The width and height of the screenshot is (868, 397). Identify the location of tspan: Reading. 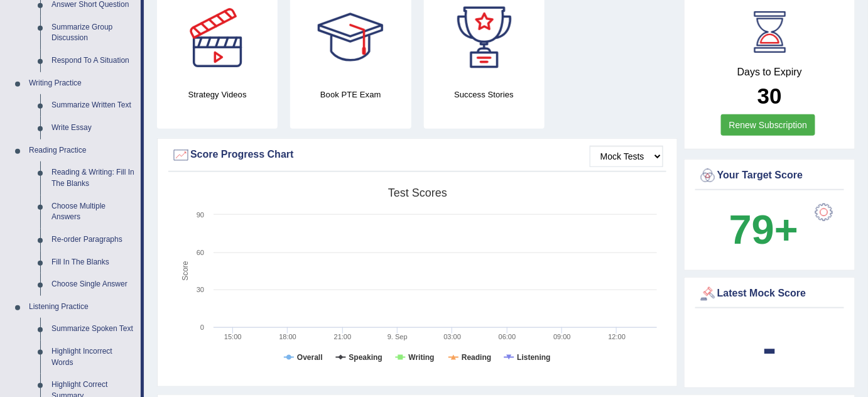
(476, 358).